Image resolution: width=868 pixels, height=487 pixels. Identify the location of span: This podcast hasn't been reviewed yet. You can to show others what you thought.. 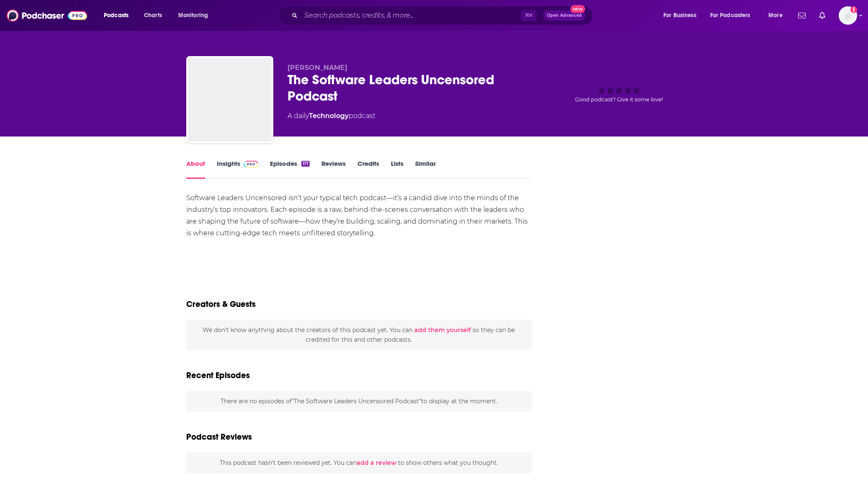
(359, 462).